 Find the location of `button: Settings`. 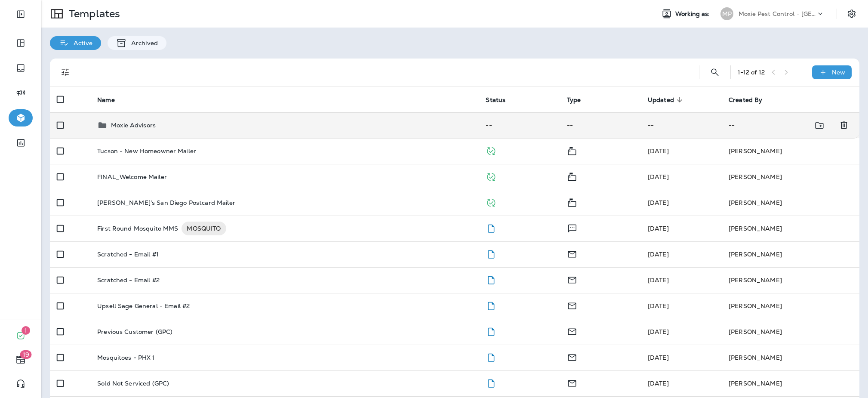

button: Settings is located at coordinates (852, 13).